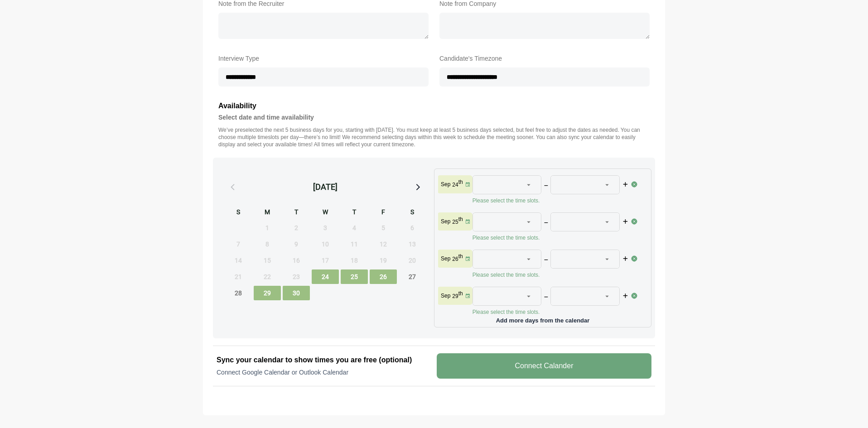 This screenshot has width=868, height=428. What do you see at coordinates (354, 228) in the screenshot?
I see `span: Thursday, September 4, 2025` at bounding box center [354, 228].